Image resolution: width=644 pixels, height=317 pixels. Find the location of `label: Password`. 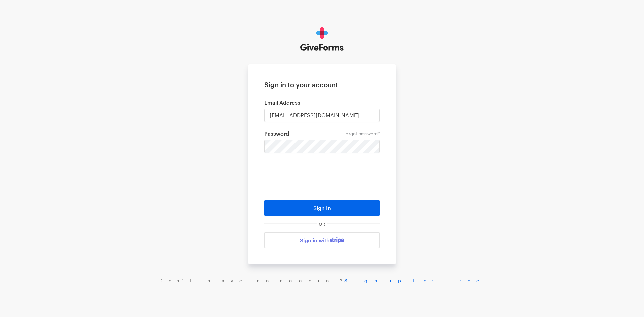

label: Password is located at coordinates (322, 134).